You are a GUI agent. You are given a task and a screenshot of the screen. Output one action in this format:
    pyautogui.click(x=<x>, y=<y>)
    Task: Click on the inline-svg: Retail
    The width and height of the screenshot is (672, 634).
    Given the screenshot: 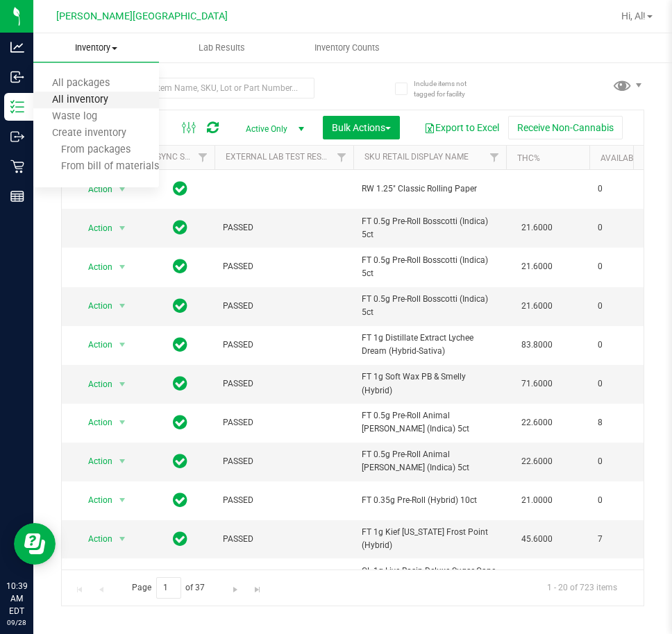 What is the action you would take?
    pyautogui.click(x=18, y=166)
    